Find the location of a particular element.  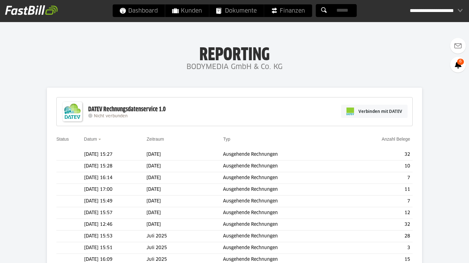

td: 11 is located at coordinates (379, 189).